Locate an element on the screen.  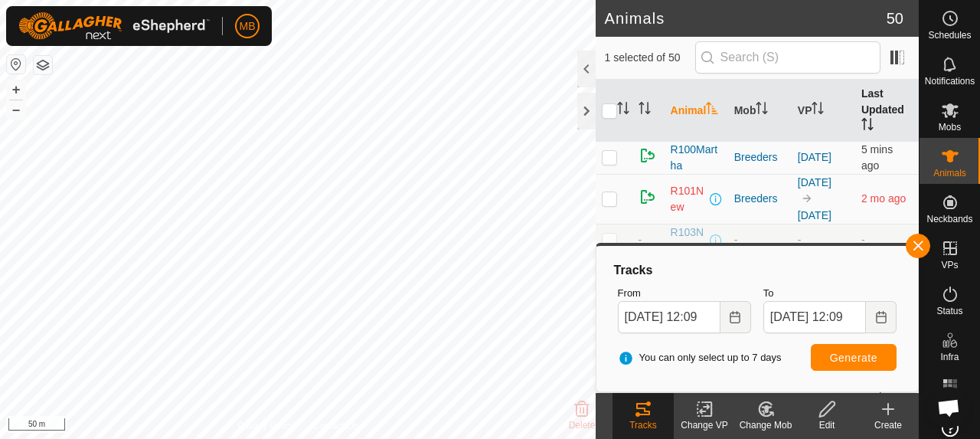
span: Infra is located at coordinates (949, 356).